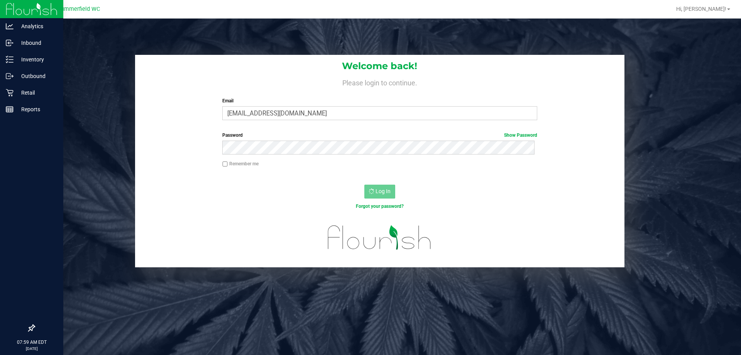 Image resolution: width=741 pixels, height=355 pixels. I want to click on input: Remember me, so click(225, 164).